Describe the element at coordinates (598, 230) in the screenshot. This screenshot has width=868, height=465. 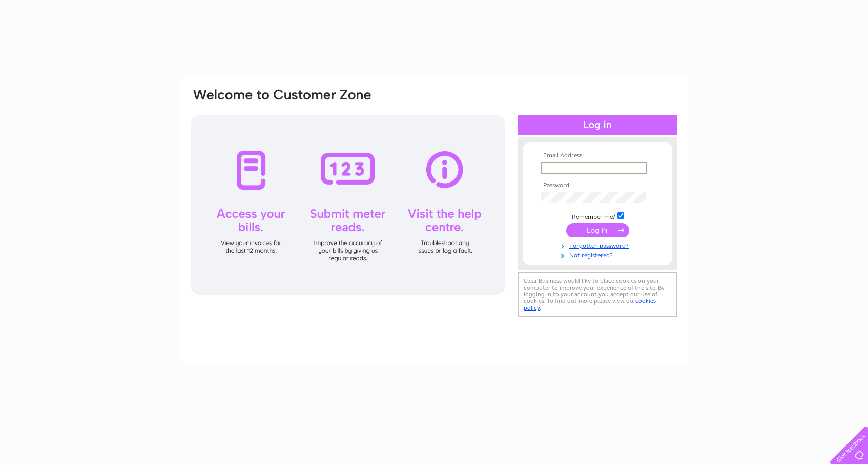
I see `input: Submit` at that location.